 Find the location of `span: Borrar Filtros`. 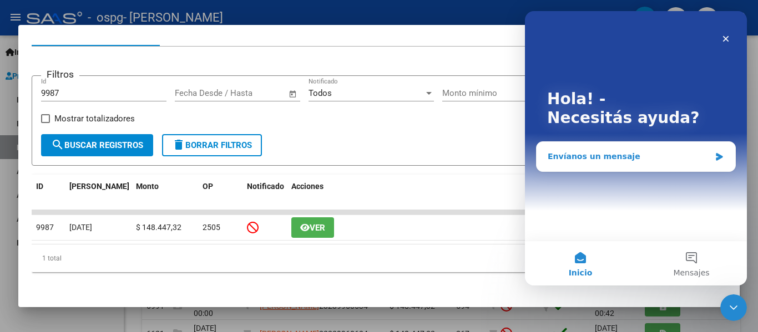

span: Borrar Filtros is located at coordinates (212, 145).